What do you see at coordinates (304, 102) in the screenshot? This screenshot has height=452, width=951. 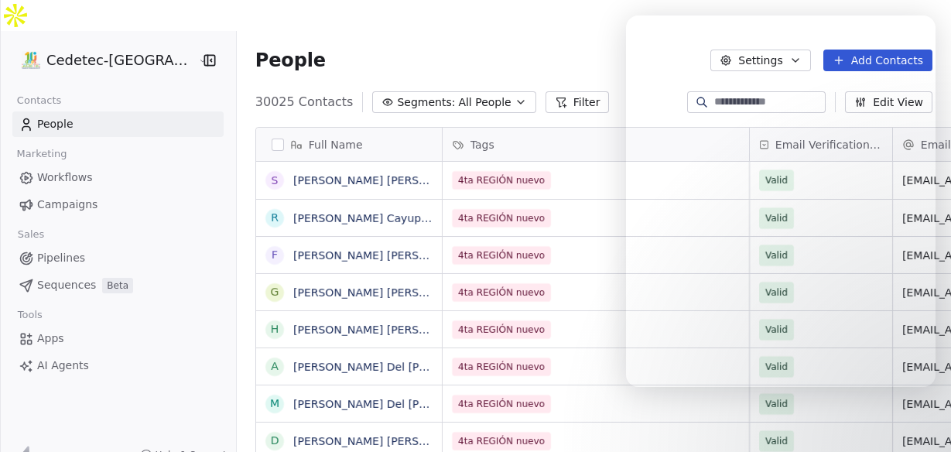 I see `span: 30025 Contacts` at bounding box center [304, 102].